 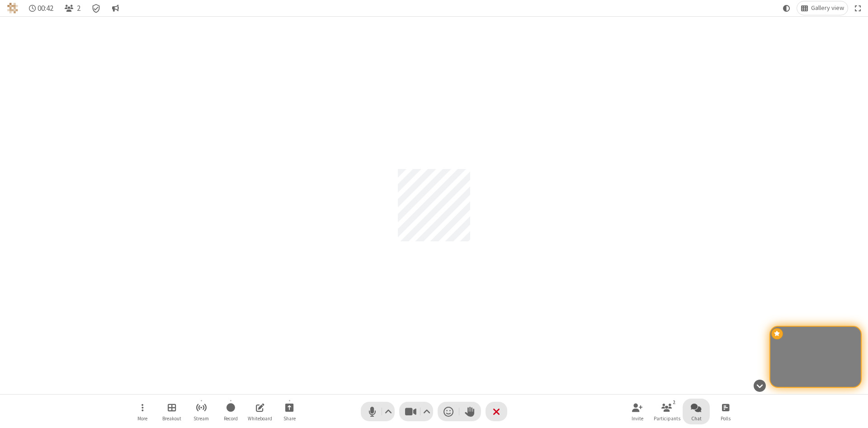 I want to click on span: Invite, so click(x=637, y=419).